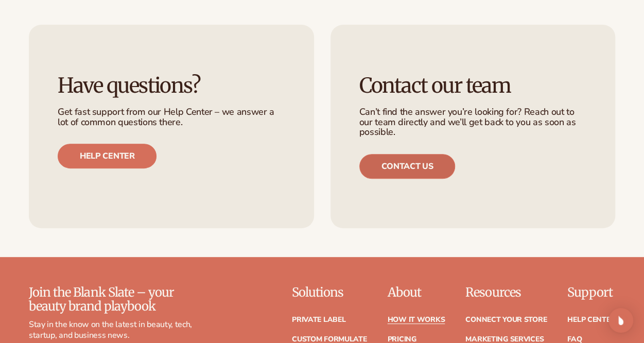 This screenshot has height=343, width=644. Describe the element at coordinates (416, 320) in the screenshot. I see `a: How It Works` at that location.